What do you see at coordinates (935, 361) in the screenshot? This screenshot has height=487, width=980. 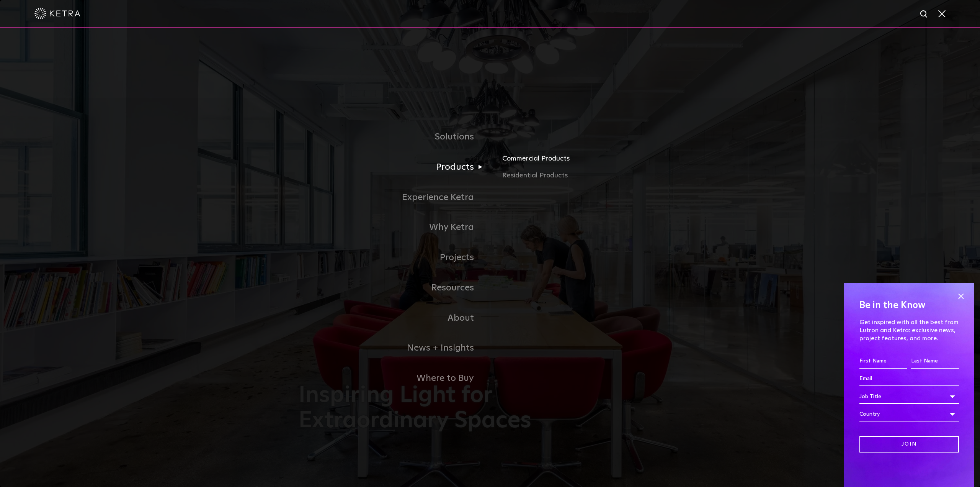 I see `input: Last Name` at bounding box center [935, 361].